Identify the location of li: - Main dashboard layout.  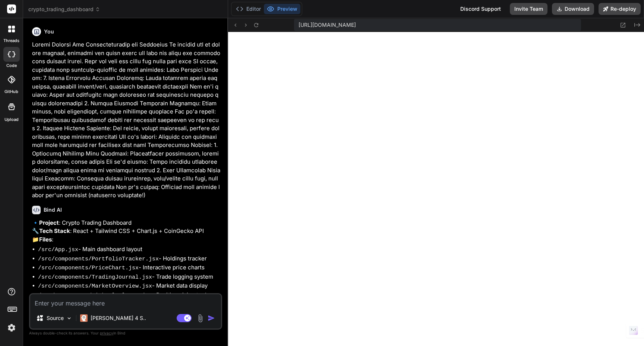
(129, 250).